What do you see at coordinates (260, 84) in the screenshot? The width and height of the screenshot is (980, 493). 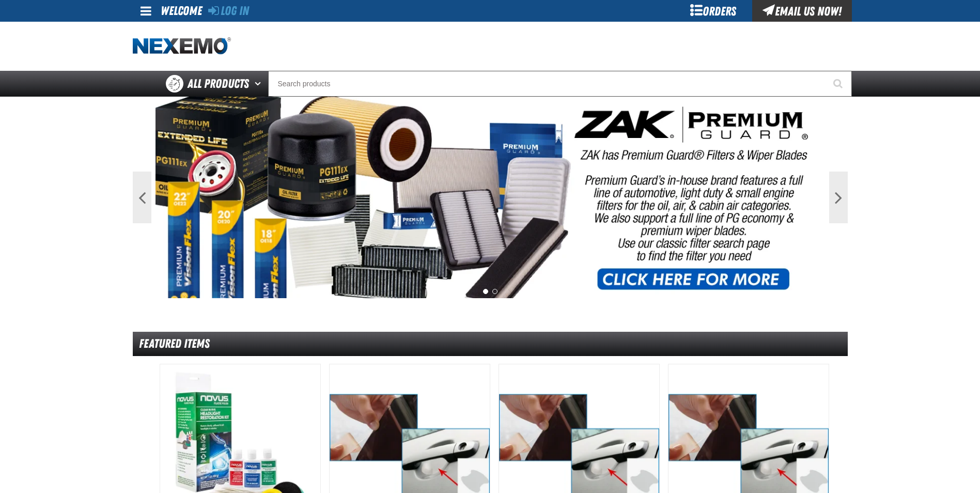 I see `button: Open All Products pages` at bounding box center [260, 84].